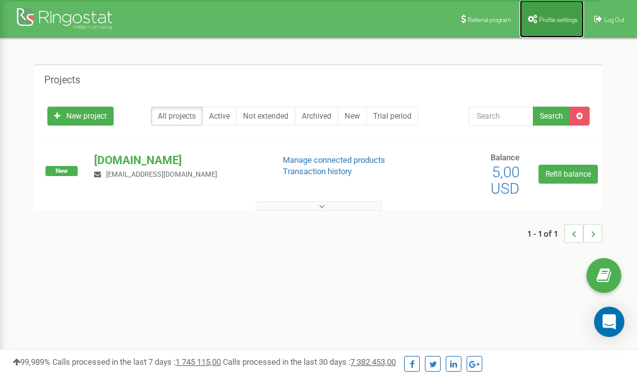 The image size is (637, 378). Describe the element at coordinates (392, 116) in the screenshot. I see `a: Trial period` at that location.